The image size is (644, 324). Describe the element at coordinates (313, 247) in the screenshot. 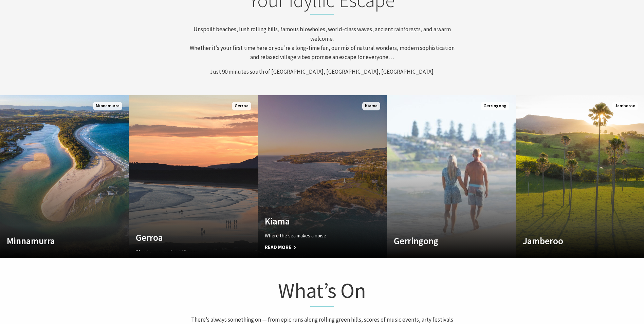

I see `span: Read More` at that location.